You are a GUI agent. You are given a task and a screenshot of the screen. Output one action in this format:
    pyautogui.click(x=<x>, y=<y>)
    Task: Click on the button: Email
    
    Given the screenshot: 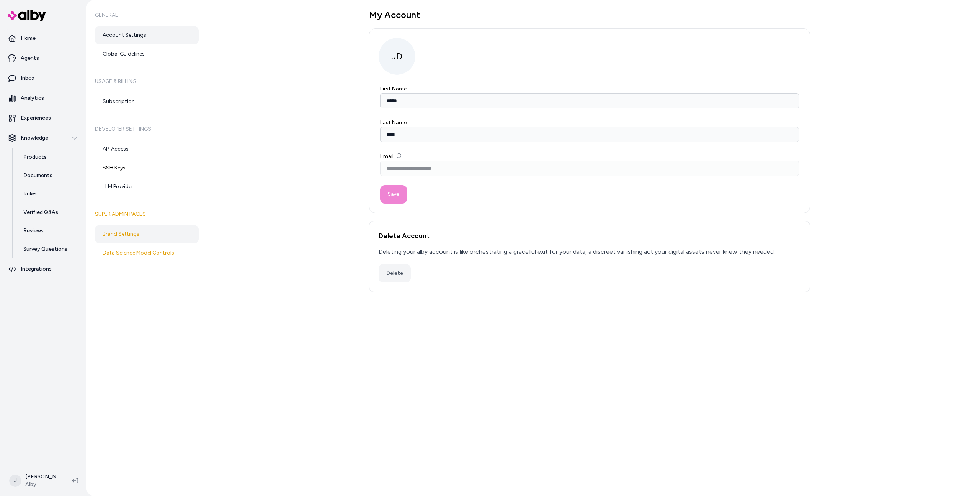 What is the action you would take?
    pyautogui.click(x=399, y=156)
    